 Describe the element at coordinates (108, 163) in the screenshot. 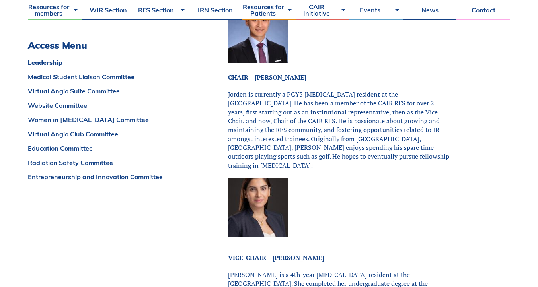

I see `a: Radiation Safety Committee` at that location.